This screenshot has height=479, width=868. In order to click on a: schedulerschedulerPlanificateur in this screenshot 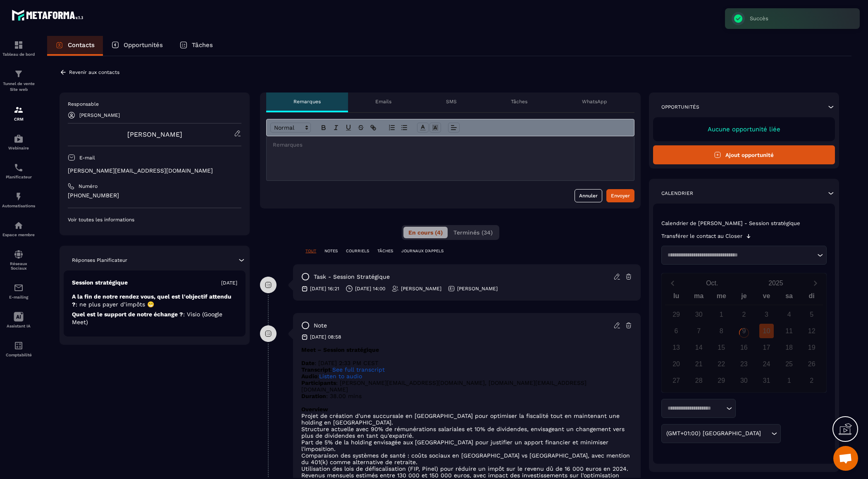, I will do `click(19, 171)`.